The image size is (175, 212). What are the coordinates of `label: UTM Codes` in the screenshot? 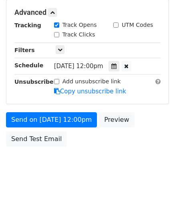 It's located at (137, 25).